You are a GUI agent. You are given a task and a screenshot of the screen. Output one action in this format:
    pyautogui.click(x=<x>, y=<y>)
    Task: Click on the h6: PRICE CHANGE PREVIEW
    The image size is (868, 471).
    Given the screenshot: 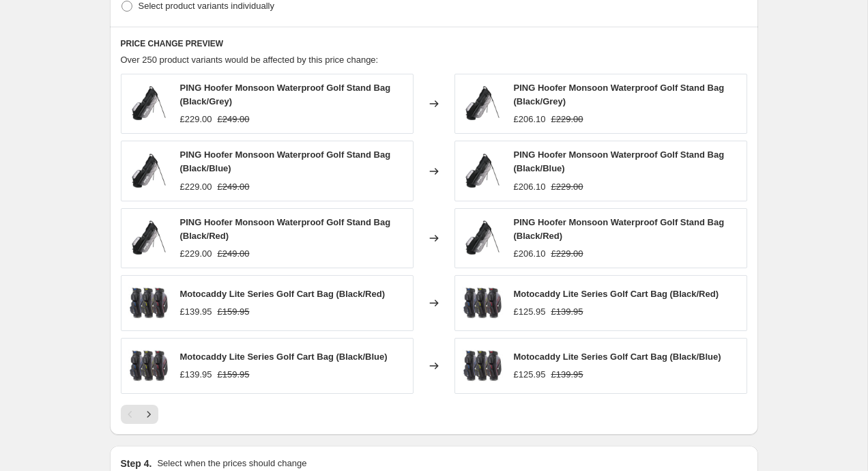 What is the action you would take?
    pyautogui.click(x=434, y=44)
    